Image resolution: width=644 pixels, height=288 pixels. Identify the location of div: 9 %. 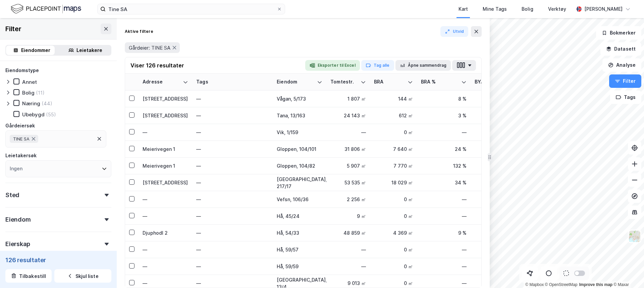
(443, 233).